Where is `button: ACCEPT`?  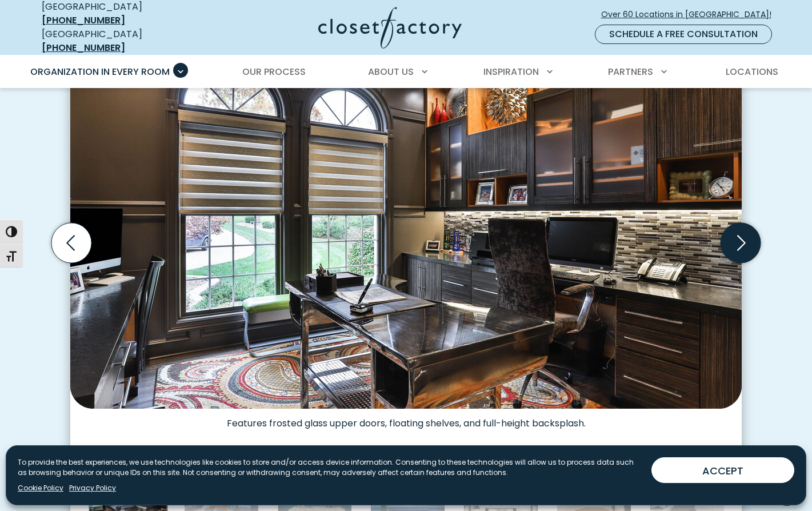
button: ACCEPT is located at coordinates (723, 470).